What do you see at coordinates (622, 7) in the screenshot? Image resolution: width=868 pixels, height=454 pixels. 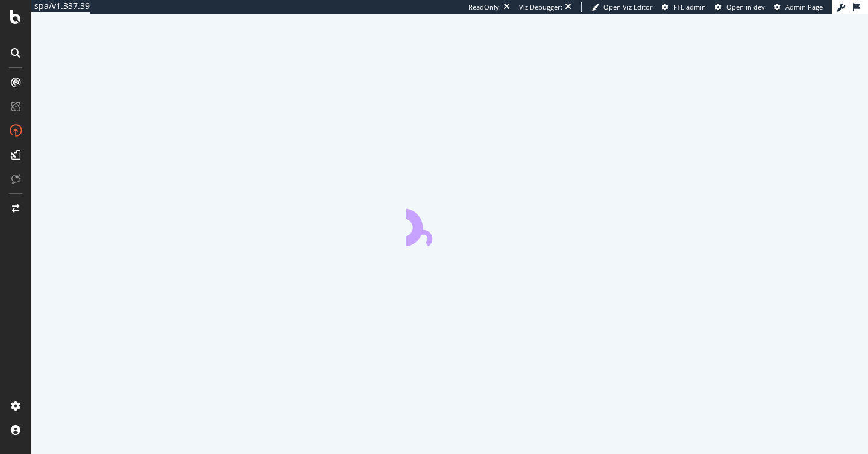 I see `a: Open Viz Editor` at bounding box center [622, 7].